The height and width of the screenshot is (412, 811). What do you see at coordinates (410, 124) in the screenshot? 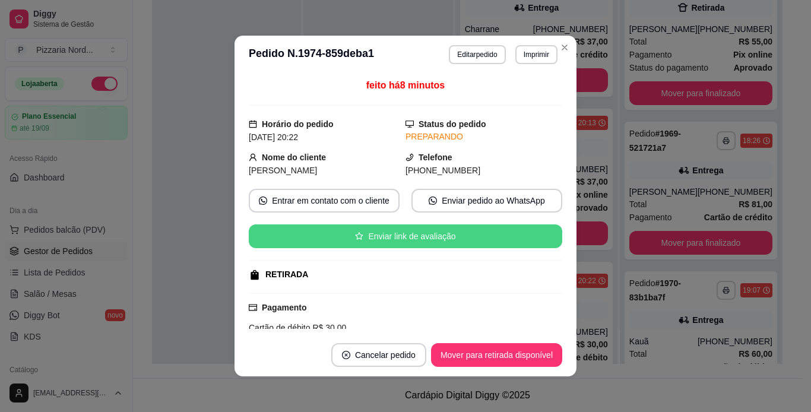
I see `span: desktop` at bounding box center [410, 124].